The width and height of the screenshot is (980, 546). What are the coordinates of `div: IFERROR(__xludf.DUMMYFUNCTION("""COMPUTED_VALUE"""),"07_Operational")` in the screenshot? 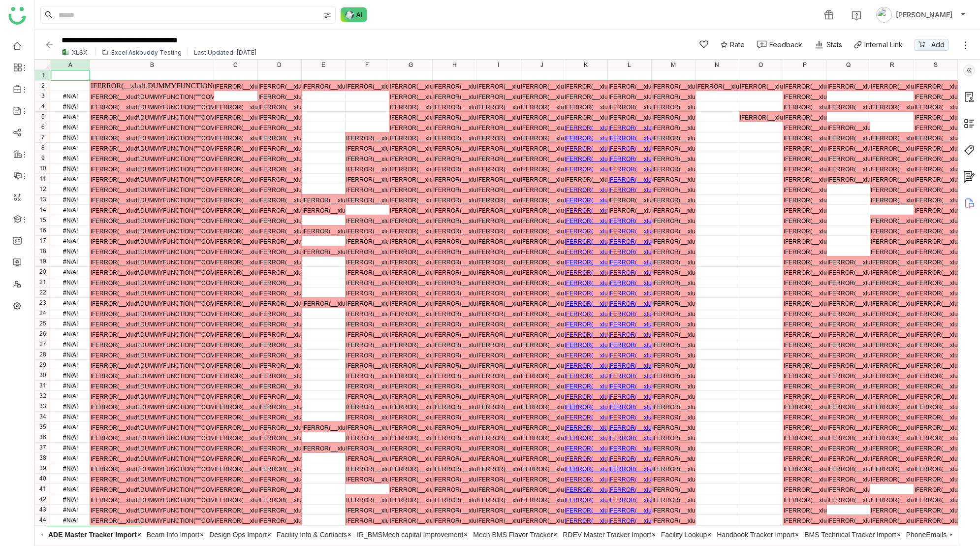 It's located at (411, 158).